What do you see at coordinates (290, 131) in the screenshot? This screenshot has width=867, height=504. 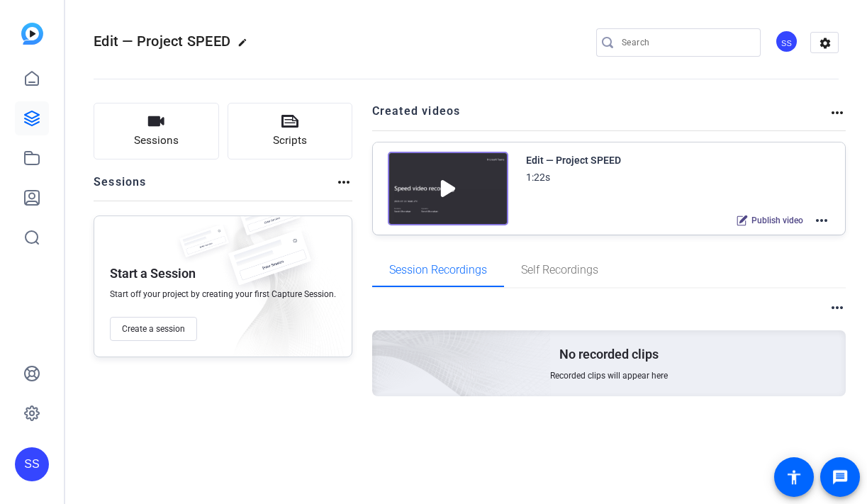 I see `button: Scripts` at bounding box center [290, 131].